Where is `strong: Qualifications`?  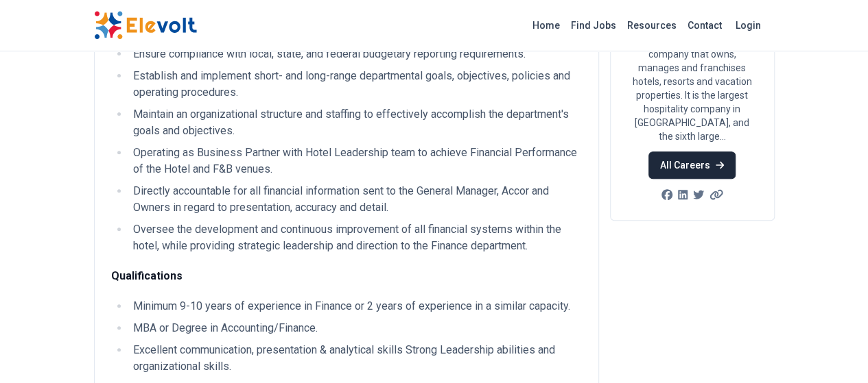 strong: Qualifications is located at coordinates (147, 276).